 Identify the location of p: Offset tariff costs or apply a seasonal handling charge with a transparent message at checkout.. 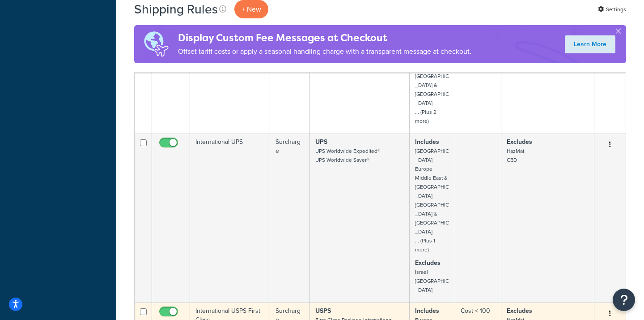
(325, 52).